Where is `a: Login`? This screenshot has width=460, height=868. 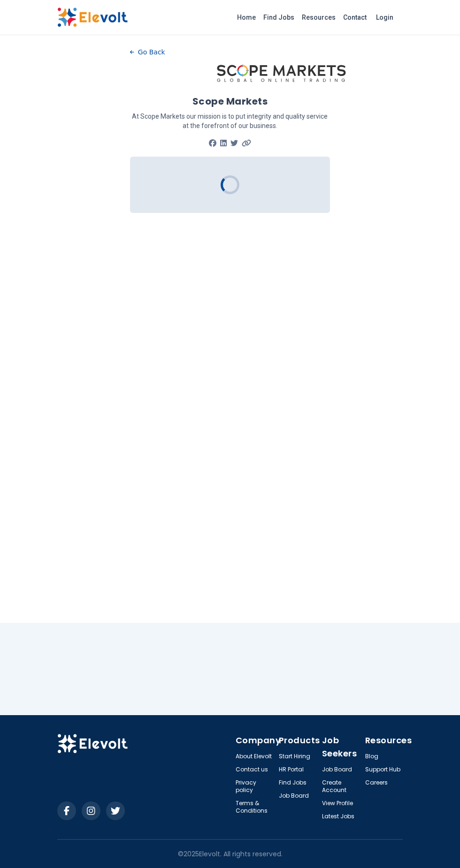
a: Login is located at coordinates (384, 17).